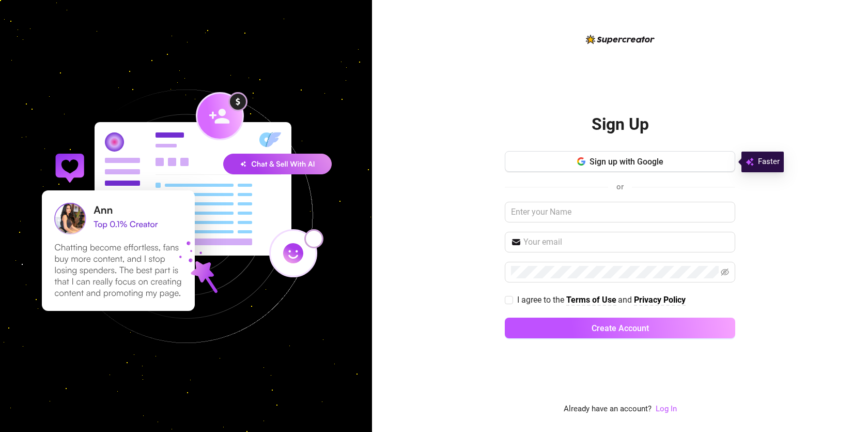 This screenshot has height=432, width=868. Describe the element at coordinates (620, 39) in the screenshot. I see `img: logo-BBDzfeDw.svg` at that location.